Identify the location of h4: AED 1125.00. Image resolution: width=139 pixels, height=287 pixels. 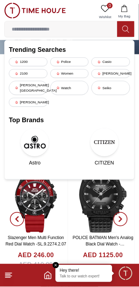
(103, 256).